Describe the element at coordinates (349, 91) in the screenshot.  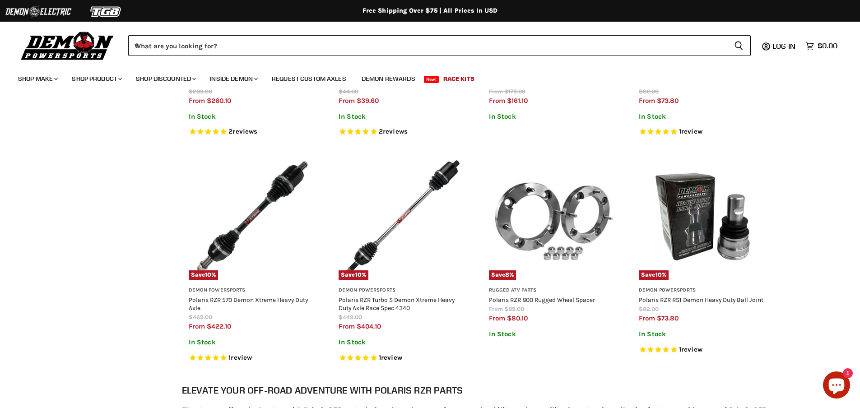
I see `span: $44.00` at that location.